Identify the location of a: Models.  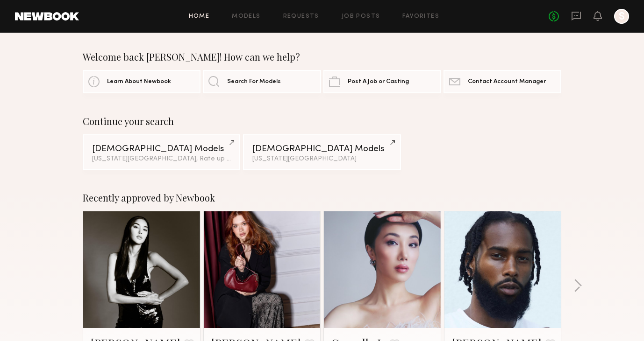
(246, 16).